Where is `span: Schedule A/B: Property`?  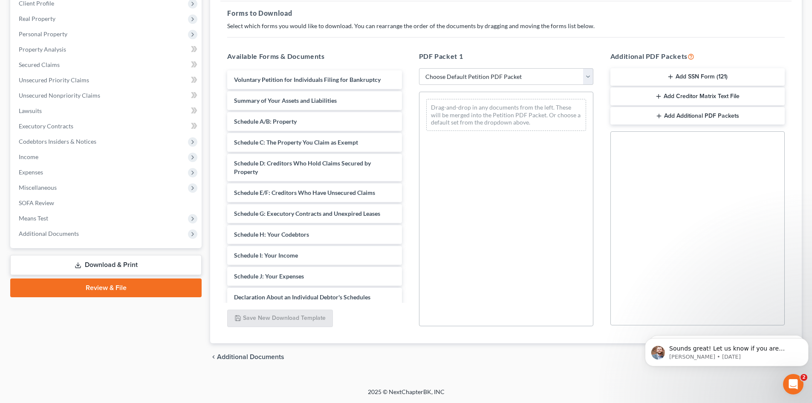 span: Schedule A/B: Property is located at coordinates (265, 121).